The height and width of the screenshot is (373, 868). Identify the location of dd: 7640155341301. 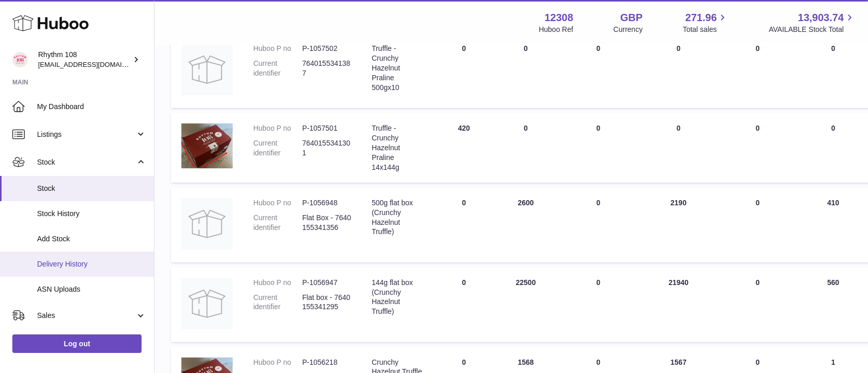
(326, 148).